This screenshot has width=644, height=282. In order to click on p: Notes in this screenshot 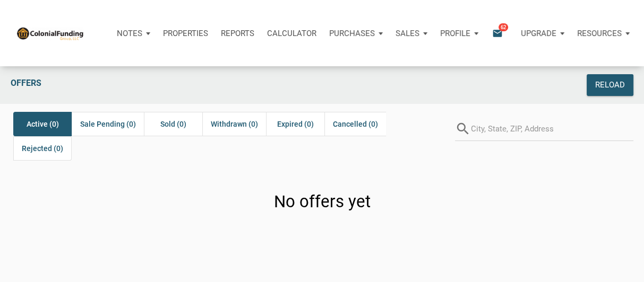, I will do `click(130, 34)`.